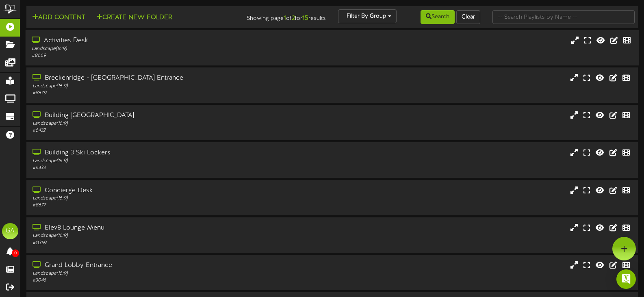 The height and width of the screenshot is (297, 644). What do you see at coordinates (134, 17) in the screenshot?
I see `button: Create New Folder` at bounding box center [134, 17].